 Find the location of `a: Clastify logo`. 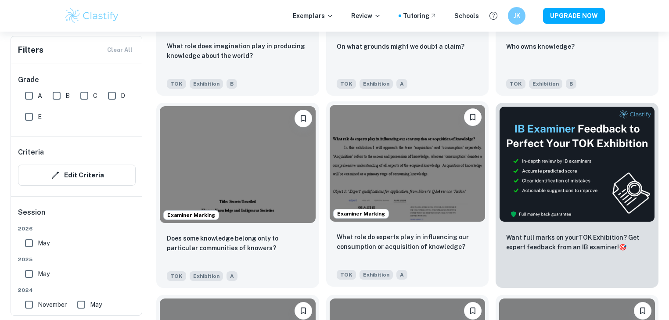

a: Clastify logo is located at coordinates (92, 16).